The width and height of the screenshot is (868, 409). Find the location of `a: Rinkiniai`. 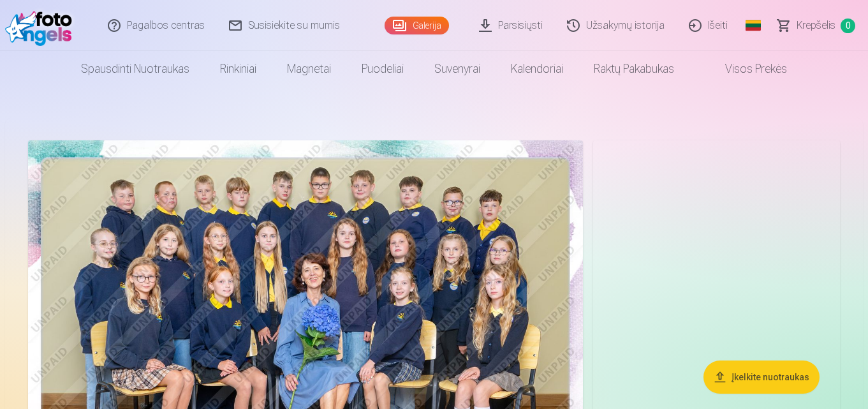

a: Rinkiniai is located at coordinates (238, 69).